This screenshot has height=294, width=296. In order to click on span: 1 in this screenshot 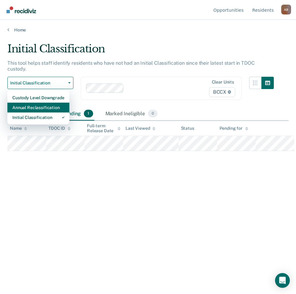, I will do `click(88, 114)`.